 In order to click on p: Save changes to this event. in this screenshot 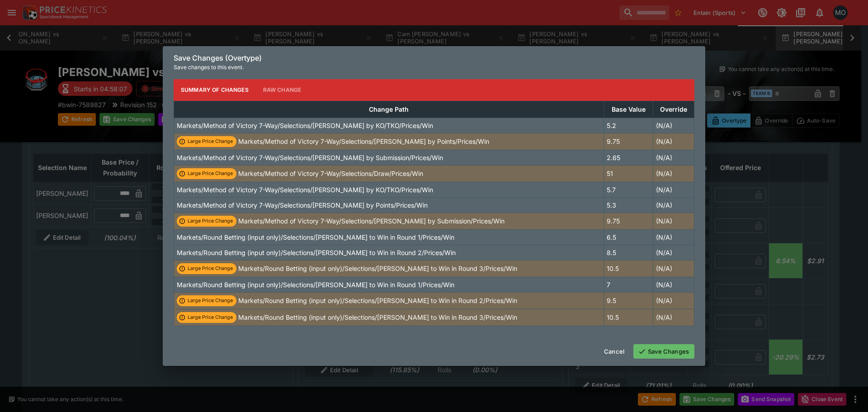, I will do `click(434, 68)`.